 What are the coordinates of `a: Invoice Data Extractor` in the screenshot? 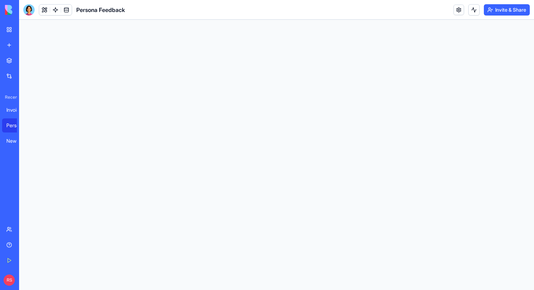 It's located at (16, 110).